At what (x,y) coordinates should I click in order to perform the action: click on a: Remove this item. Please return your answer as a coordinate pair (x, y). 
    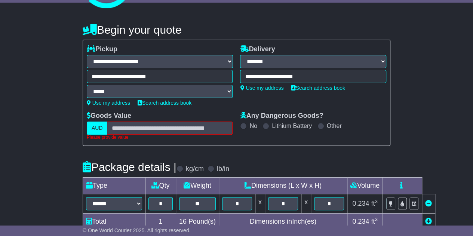
    Looking at the image, I should click on (429, 203).